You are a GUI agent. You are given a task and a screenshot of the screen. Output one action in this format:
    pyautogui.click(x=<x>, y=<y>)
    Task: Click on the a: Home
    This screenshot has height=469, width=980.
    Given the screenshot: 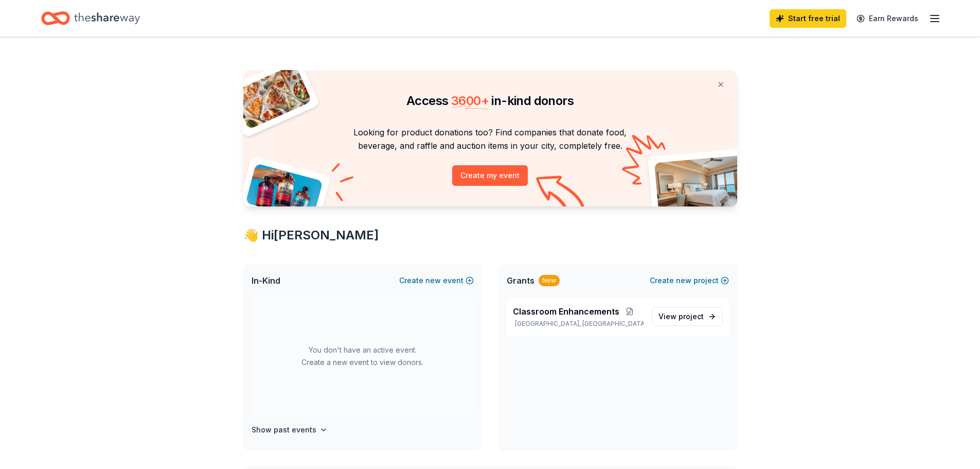 What is the action you would take?
    pyautogui.click(x=90, y=18)
    